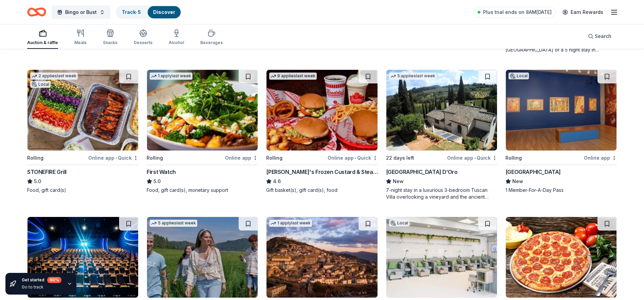 This screenshot has width=644, height=300. Describe the element at coordinates (83, 190) in the screenshot. I see `div: Food, gift card(s)` at that location.